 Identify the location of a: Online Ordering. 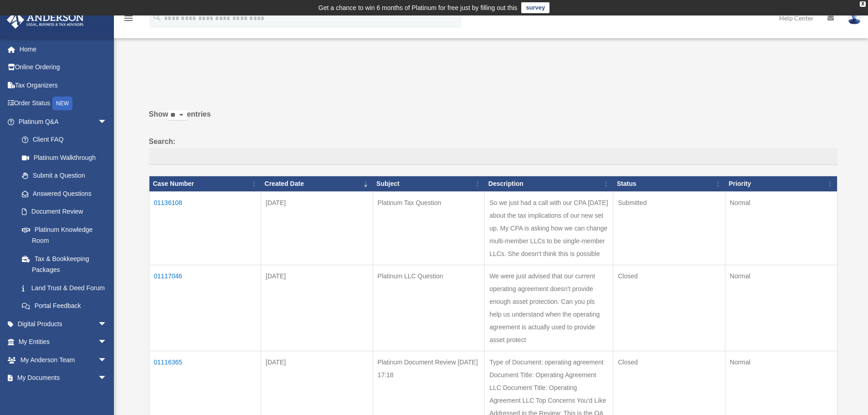
(63, 67).